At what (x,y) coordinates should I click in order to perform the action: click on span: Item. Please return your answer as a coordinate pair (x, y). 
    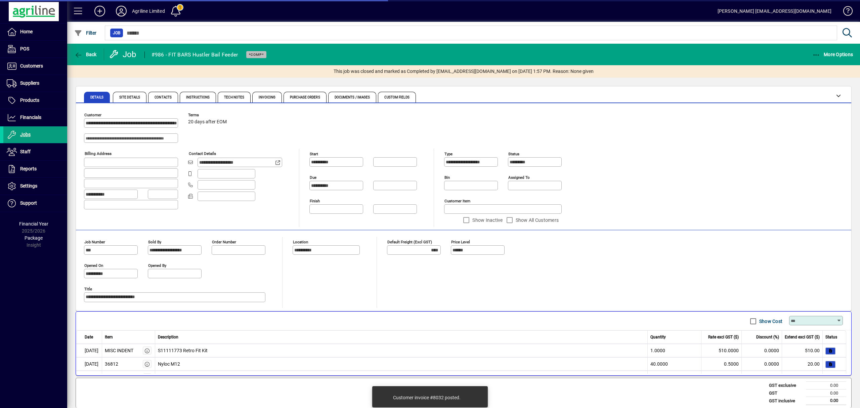
    Looking at the image, I should click on (109, 337).